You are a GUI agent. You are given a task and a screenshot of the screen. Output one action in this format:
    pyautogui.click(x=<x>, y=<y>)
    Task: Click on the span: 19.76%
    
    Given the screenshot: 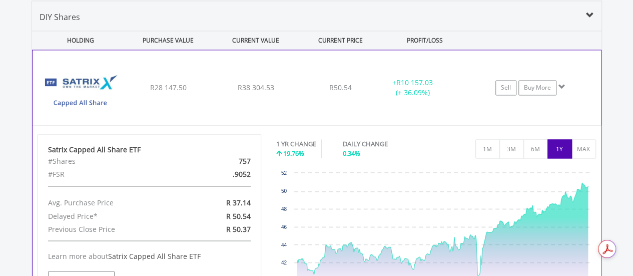 What is the action you would take?
    pyautogui.click(x=294, y=153)
    